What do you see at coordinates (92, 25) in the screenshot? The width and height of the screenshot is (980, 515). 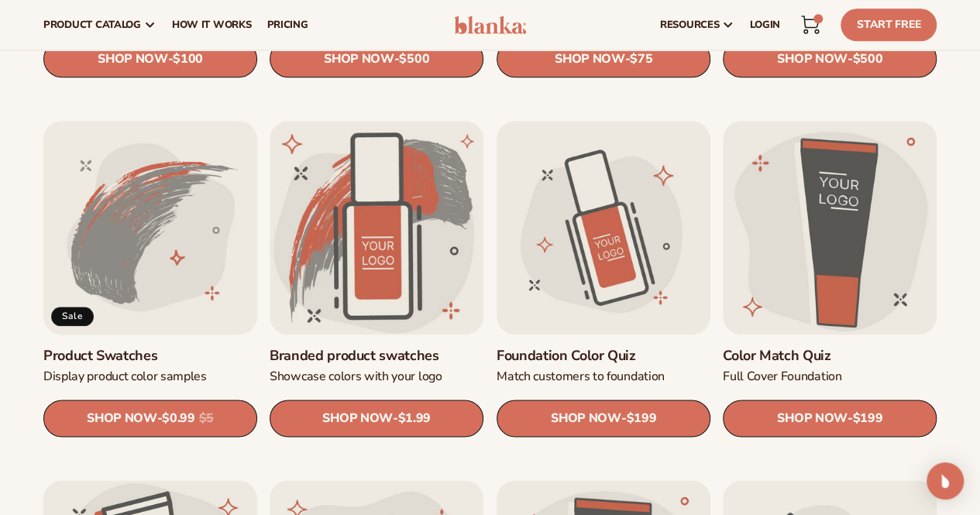 I see `span: product catalog` at bounding box center [92, 25].